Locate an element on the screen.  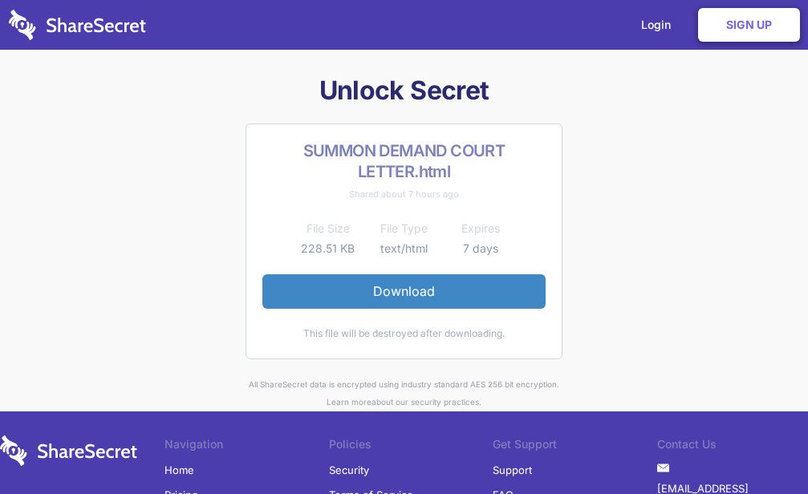
a: Learn more is located at coordinates (349, 402).